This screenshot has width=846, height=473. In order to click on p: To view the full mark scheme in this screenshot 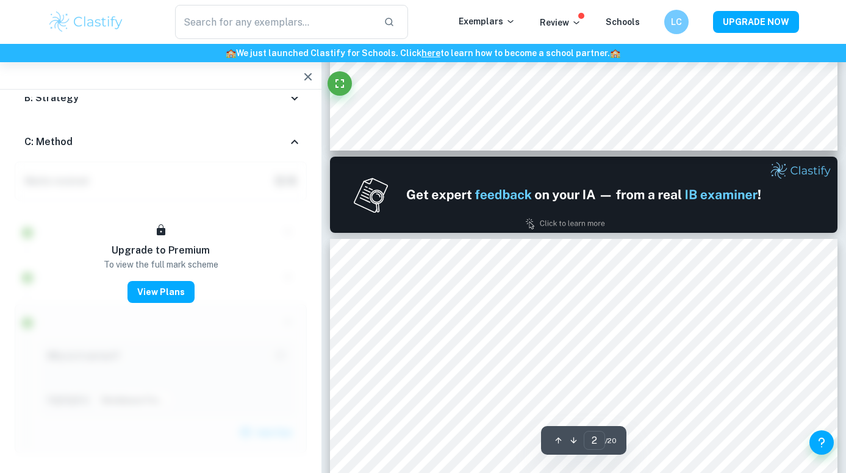, I will do `click(161, 265)`.